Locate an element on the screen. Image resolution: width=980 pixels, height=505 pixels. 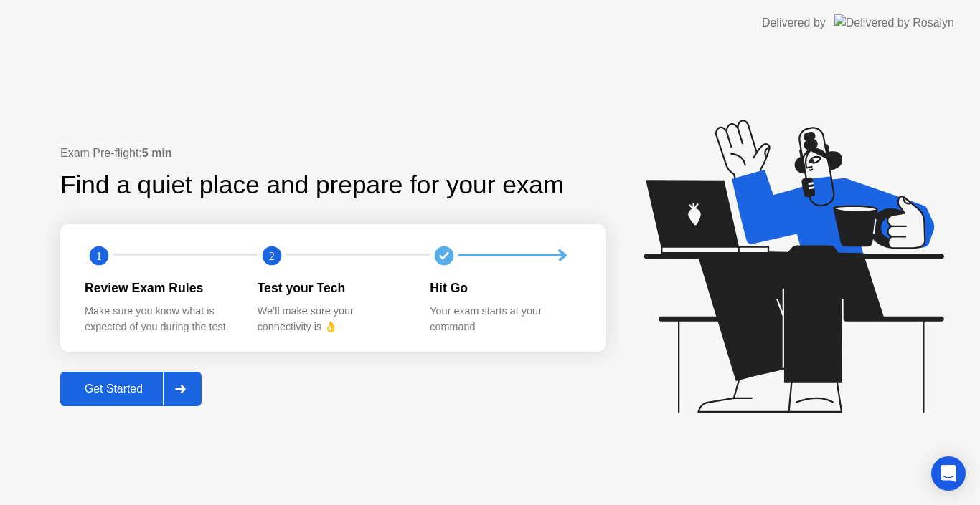
b: 5 min is located at coordinates (157, 153).